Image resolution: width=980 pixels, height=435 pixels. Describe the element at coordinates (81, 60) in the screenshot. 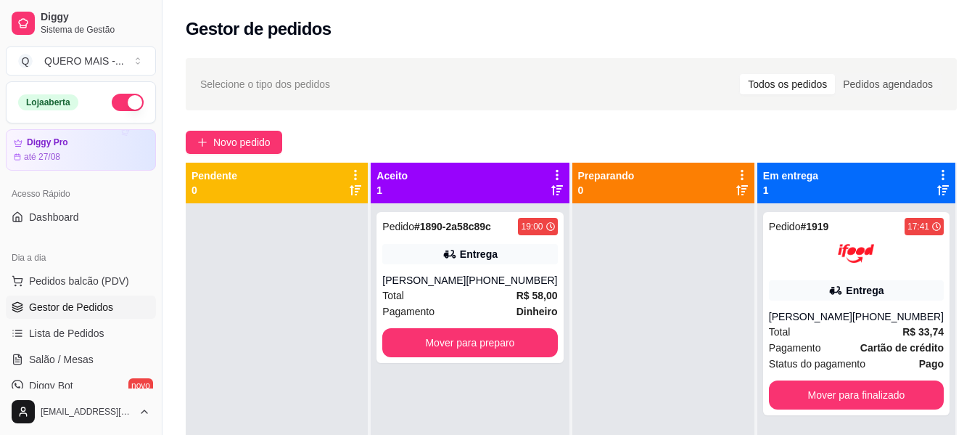

I see `button: Select a team` at that location.